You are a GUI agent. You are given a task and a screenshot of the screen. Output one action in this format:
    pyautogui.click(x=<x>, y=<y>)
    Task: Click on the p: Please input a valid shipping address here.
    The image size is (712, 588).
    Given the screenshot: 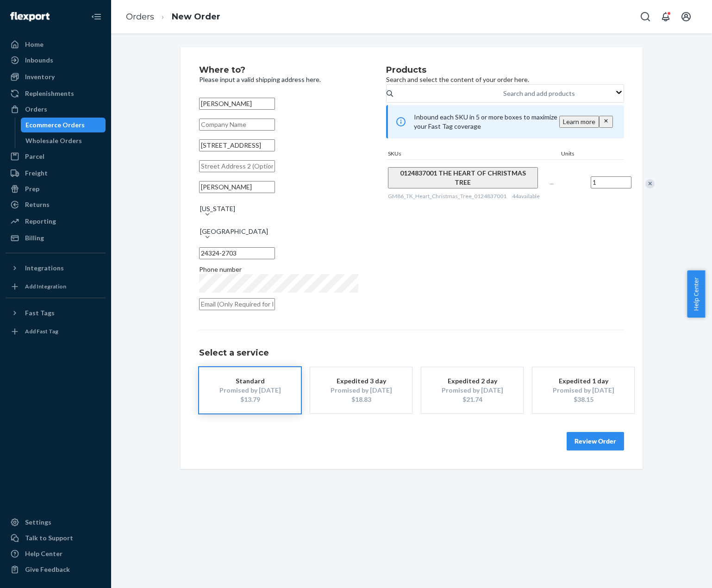 What is the action you would take?
    pyautogui.click(x=279, y=79)
    